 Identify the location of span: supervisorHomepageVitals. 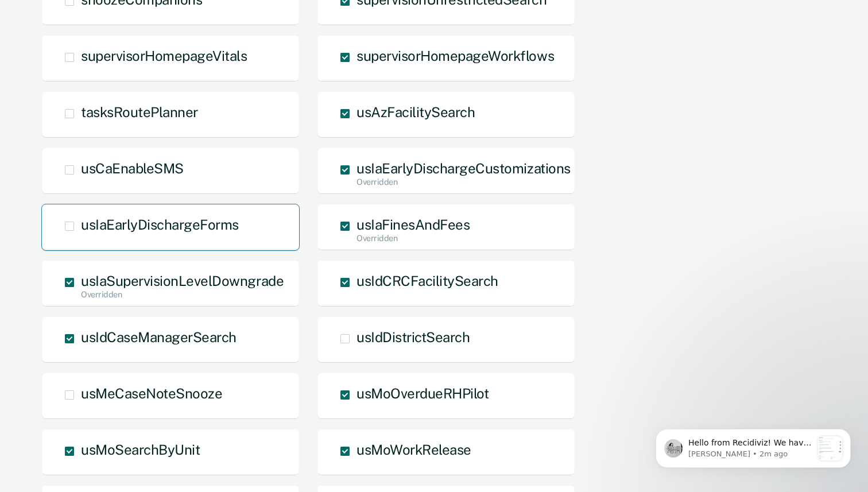
(163, 55).